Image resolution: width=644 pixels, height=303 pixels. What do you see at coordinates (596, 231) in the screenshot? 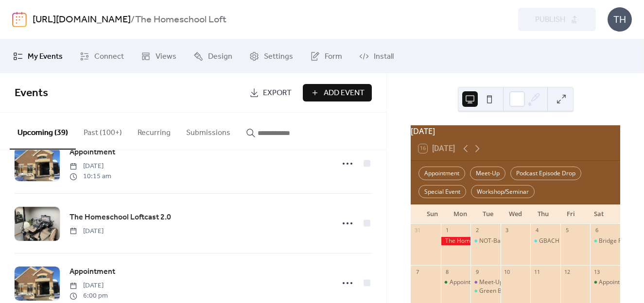
I see `div: 6` at bounding box center [596, 231].